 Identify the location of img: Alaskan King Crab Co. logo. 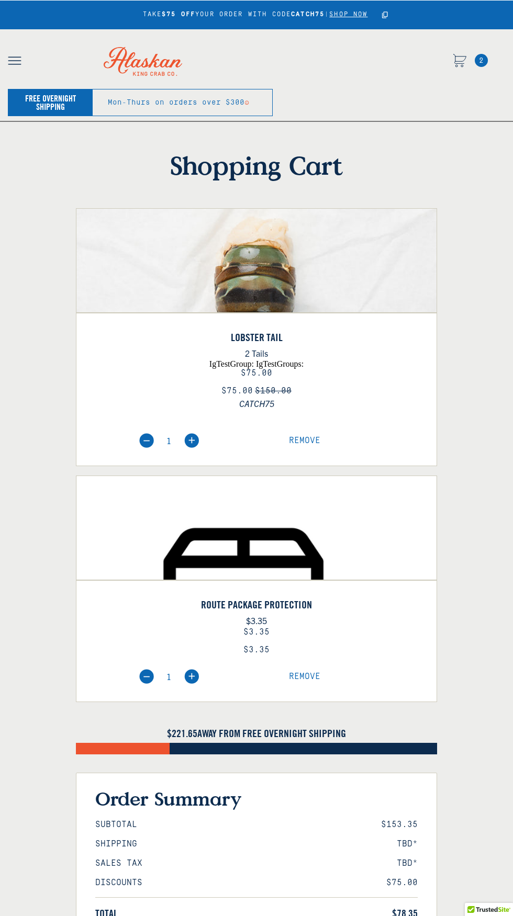
(143, 61).